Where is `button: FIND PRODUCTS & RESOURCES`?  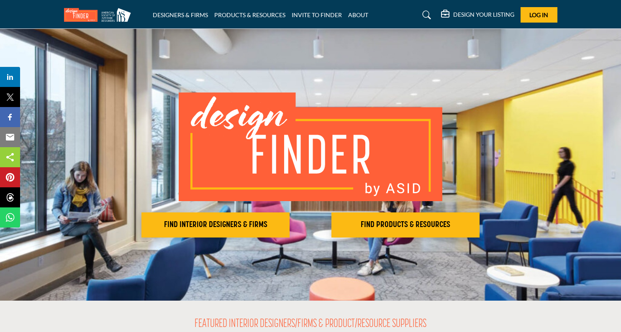
button: FIND PRODUCTS & RESOURCES is located at coordinates (405, 225).